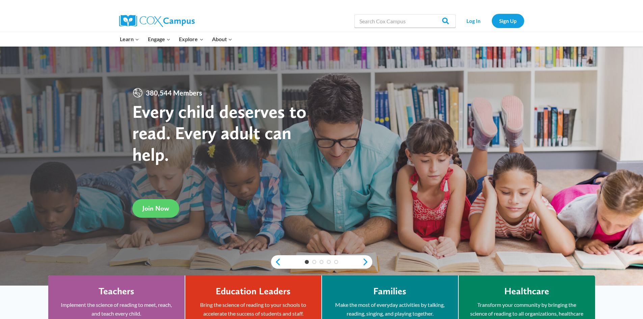 This screenshot has height=319, width=643. Describe the element at coordinates (508, 21) in the screenshot. I see `a: Sign Up` at that location.